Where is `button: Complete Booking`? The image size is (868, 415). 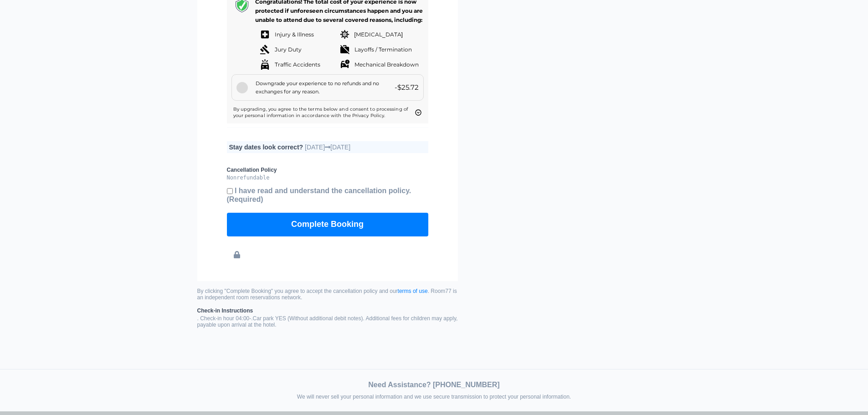 button: Complete Booking is located at coordinates (328, 224).